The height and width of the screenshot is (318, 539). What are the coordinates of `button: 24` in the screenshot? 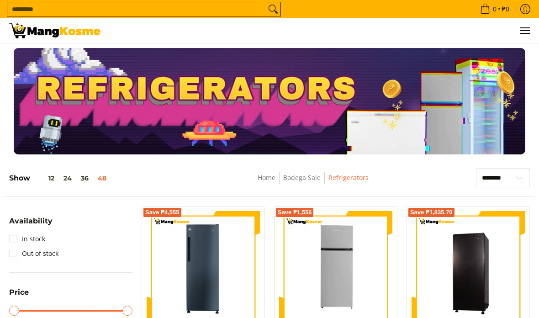 It's located at (68, 178).